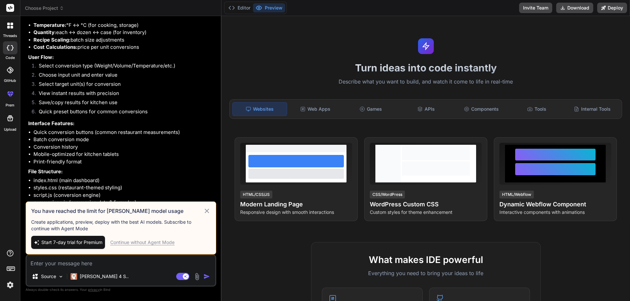 The height and width of the screenshot is (301, 630). I want to click on div: Internal Tools, so click(592, 109).